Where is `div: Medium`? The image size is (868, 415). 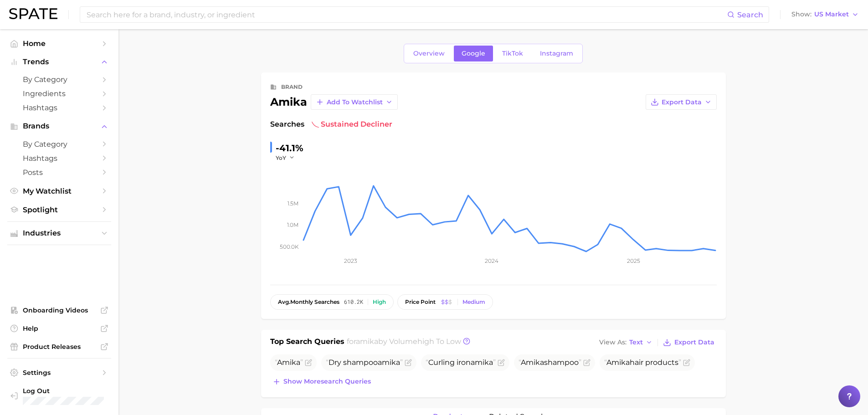
div: Medium is located at coordinates (474, 302).